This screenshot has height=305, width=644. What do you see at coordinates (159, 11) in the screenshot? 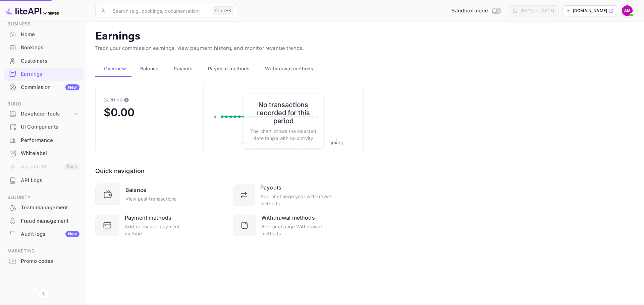
I see `input: Search (e.g. bookings, documentation)` at bounding box center [159, 11].